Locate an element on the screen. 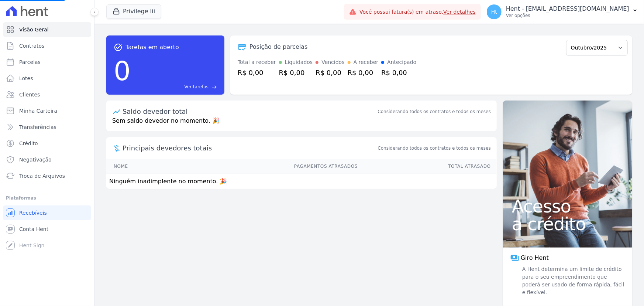 The image size is (644, 306). div: Antecipado is located at coordinates (401, 62).